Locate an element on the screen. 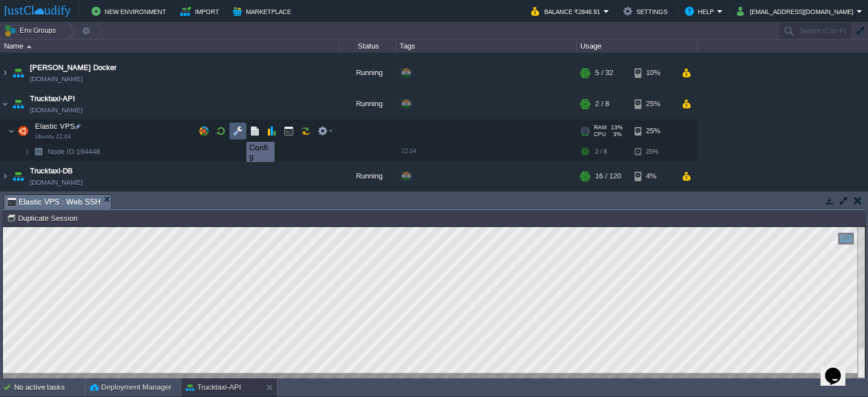 The width and height of the screenshot is (868, 397). span: 13% is located at coordinates (617, 128).